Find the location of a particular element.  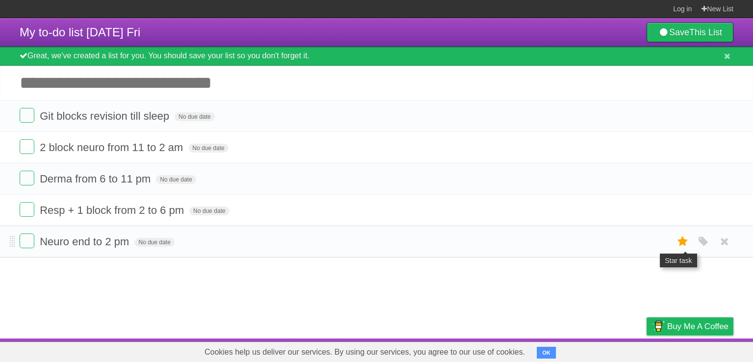

a: Privacy is located at coordinates (646, 350).